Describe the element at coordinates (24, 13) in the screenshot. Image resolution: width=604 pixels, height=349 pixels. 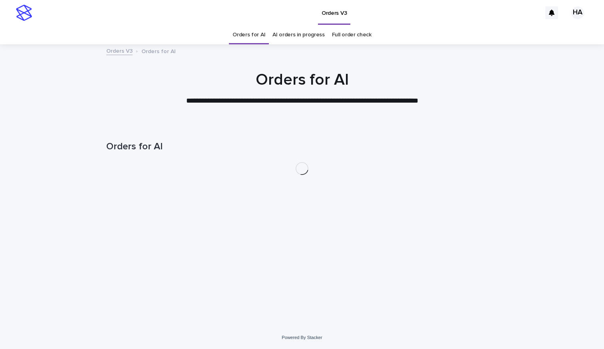
I see `img: stacker-logo-s-only.png` at that location.